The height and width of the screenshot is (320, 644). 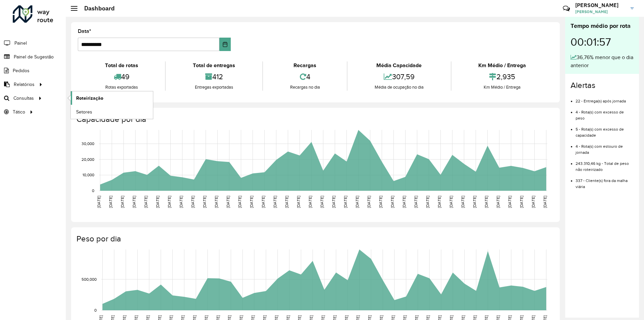 What do you see at coordinates (34, 57) in the screenshot?
I see `span: Painel de Sugestão` at bounding box center [34, 57].